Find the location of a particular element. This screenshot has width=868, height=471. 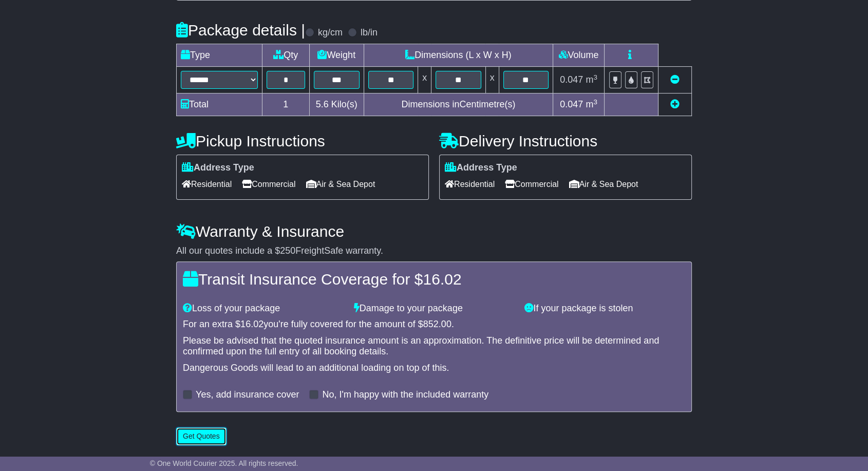

div: Loss of your package is located at coordinates (263, 309).